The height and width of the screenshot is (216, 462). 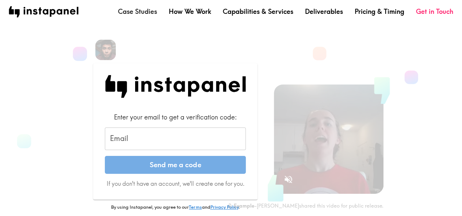 I want to click on img: instapanel, so click(x=43, y=12).